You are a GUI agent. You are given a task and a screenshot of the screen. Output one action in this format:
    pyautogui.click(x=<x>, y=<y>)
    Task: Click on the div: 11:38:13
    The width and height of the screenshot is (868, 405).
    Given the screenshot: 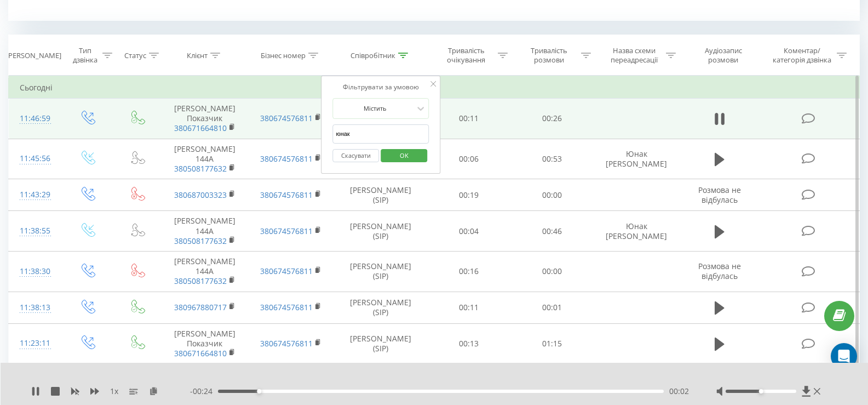 What is the action you would take?
    pyautogui.click(x=35, y=308)
    